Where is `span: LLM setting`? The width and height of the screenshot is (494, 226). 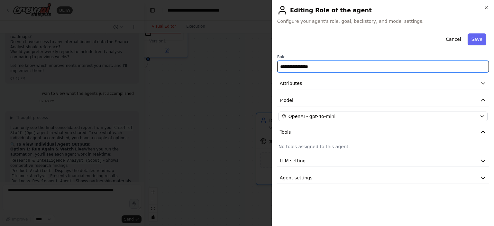 span: LLM setting is located at coordinates (293, 161).